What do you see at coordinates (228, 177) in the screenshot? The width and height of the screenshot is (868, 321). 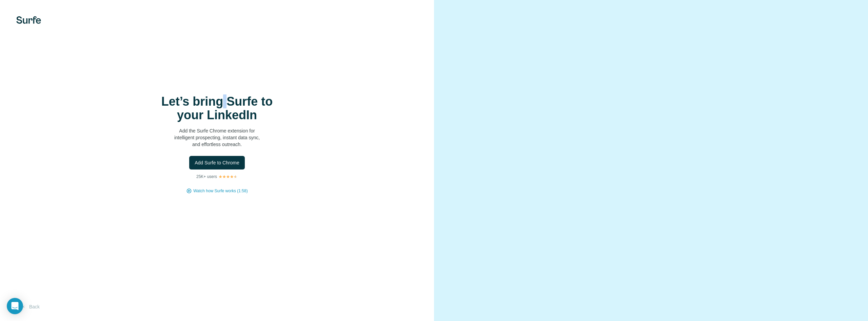 I see `img: Rating Stars` at bounding box center [228, 177].